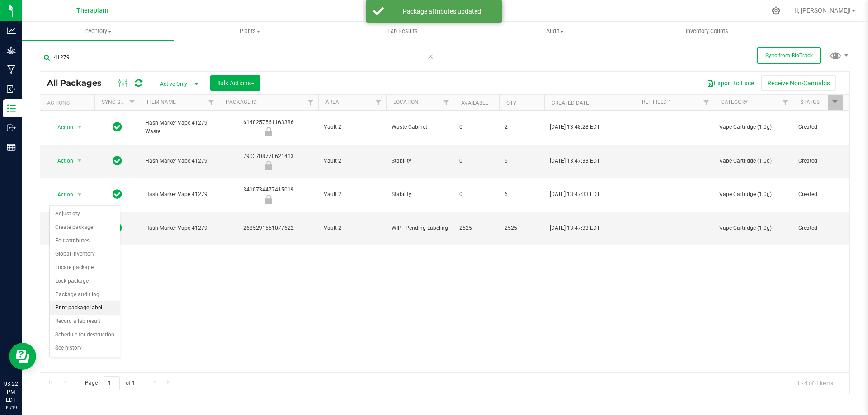 This screenshot has height=415, width=868. What do you see at coordinates (242, 102) in the screenshot?
I see `a: Package ID` at bounding box center [242, 102].